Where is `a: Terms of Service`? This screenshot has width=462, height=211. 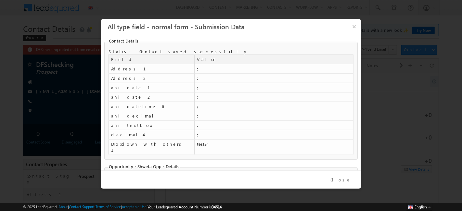 a: Terms of Service is located at coordinates (108, 206).